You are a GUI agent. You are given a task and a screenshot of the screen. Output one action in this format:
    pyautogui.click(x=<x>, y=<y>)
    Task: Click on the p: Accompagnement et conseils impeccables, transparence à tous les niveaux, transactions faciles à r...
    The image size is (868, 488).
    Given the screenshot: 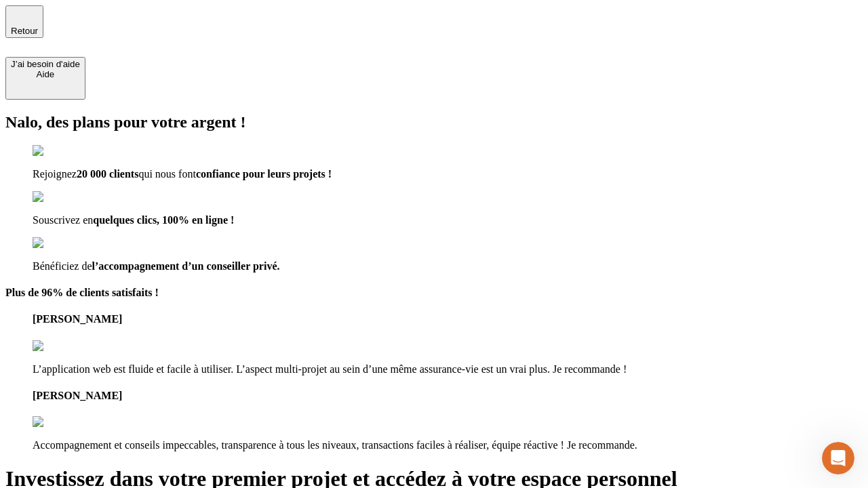 What is the action you would take?
    pyautogui.click(x=448, y=446)
    